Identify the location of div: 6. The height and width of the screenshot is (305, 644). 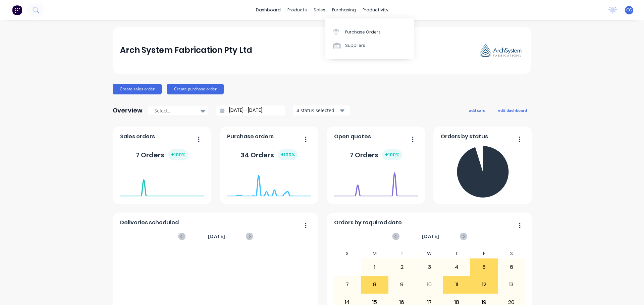
(512, 268).